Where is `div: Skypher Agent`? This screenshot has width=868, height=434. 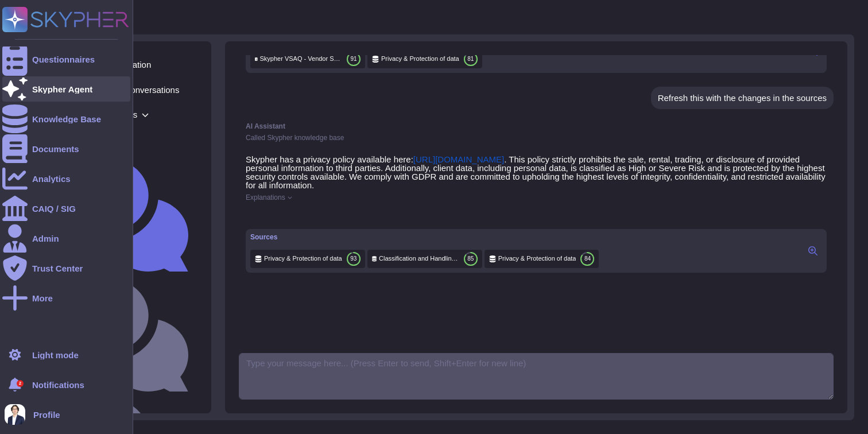
div: Skypher Agent is located at coordinates (62, 89).